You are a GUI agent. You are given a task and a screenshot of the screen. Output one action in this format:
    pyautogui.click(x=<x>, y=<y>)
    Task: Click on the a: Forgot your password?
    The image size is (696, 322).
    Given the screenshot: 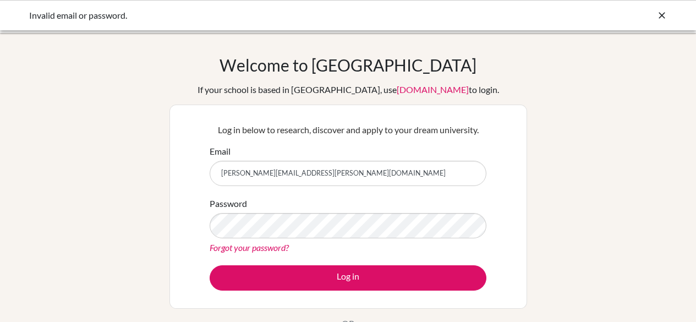 What is the action you would take?
    pyautogui.click(x=249, y=247)
    